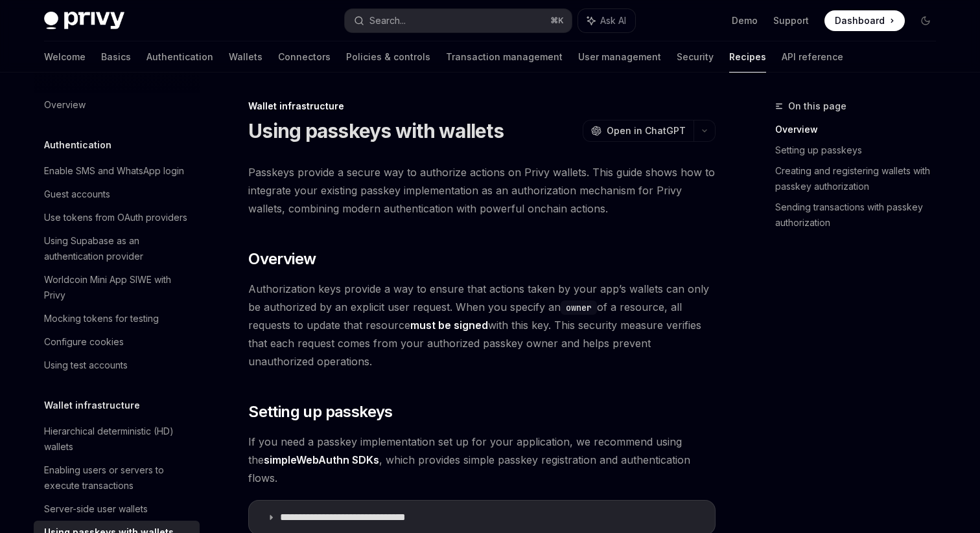 The image size is (980, 533). Describe the element at coordinates (92, 405) in the screenshot. I see `h5: Wallet infrastructure` at that location.